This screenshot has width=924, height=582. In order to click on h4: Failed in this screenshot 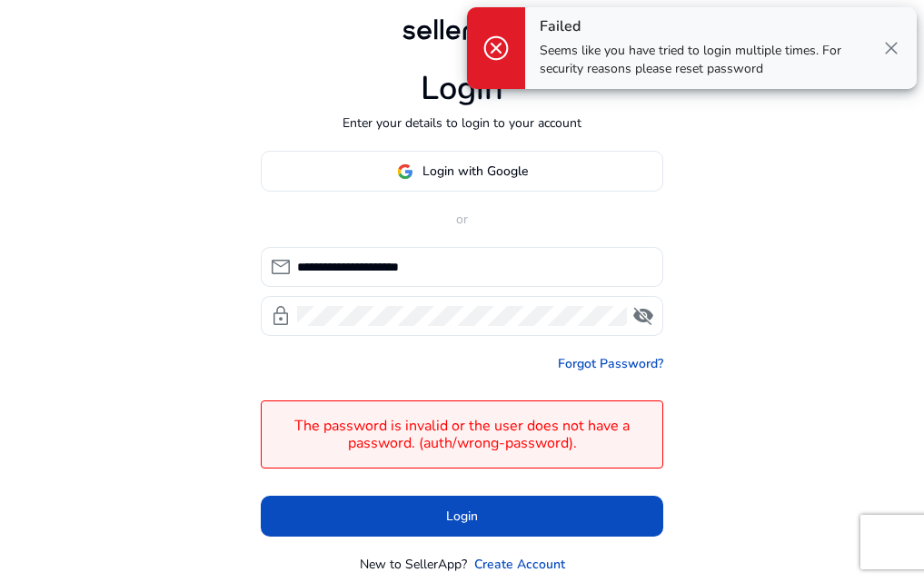, I will do `click(708, 26)`.